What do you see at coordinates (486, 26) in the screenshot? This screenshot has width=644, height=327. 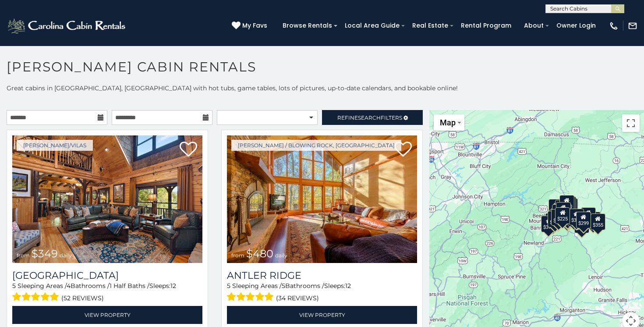 I see `a: Rental Program` at bounding box center [486, 26].